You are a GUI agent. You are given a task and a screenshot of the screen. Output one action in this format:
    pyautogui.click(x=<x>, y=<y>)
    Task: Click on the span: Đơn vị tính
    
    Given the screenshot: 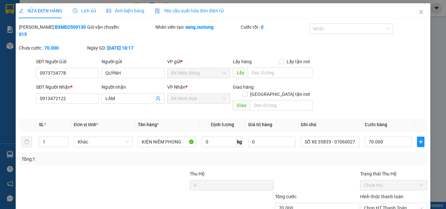 What is the action you would take?
    pyautogui.click(x=86, y=125)
    